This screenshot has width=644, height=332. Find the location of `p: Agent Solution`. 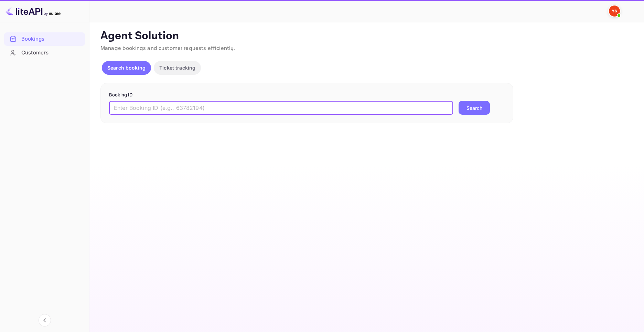

p: Agent Solution is located at coordinates (366, 36).